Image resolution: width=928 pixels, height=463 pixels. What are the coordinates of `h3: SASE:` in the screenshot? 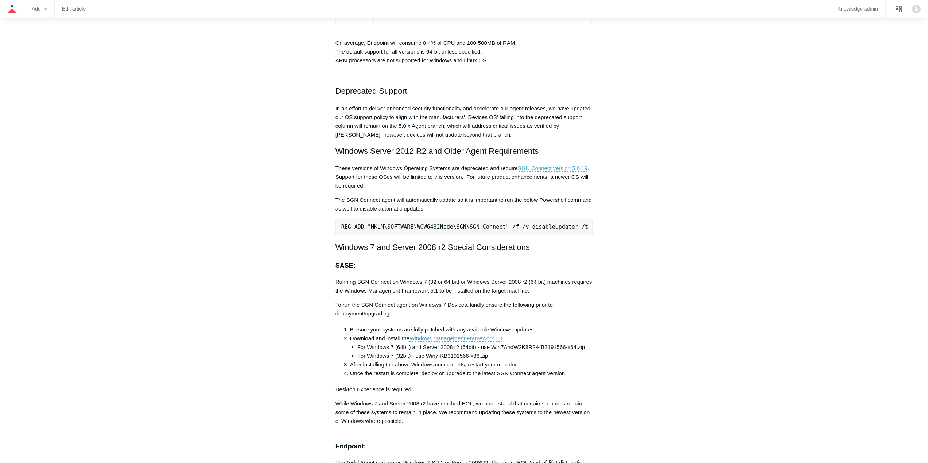 It's located at (464, 266).